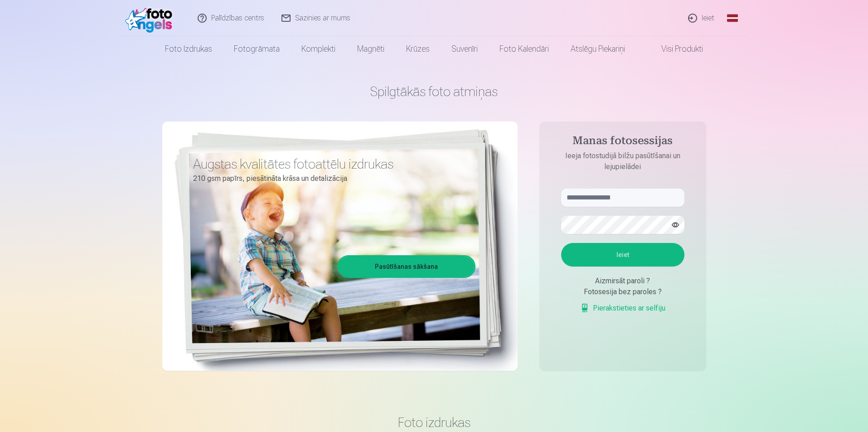  Describe the element at coordinates (623, 292) in the screenshot. I see `div: Fotosesija bez paroles ?` at that location.